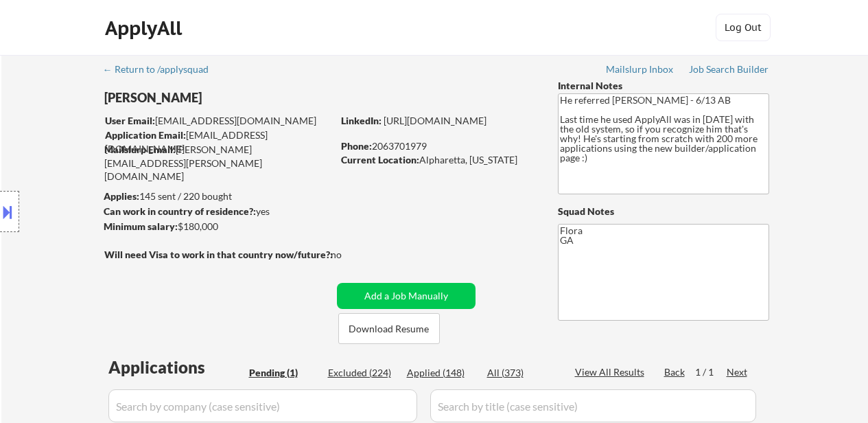  What do you see at coordinates (743, 27) in the screenshot?
I see `button: Log Out` at bounding box center [743, 27].